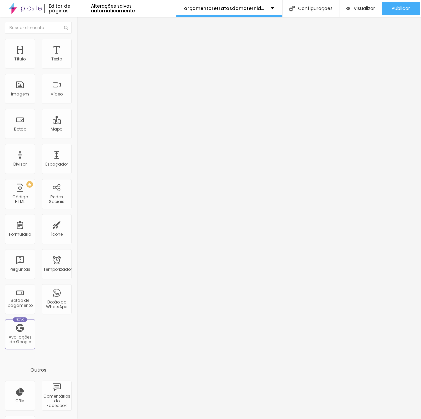 The height and width of the screenshot is (419, 421). Describe the element at coordinates (365, 8) in the screenshot. I see `font: Visualizar` at that location.